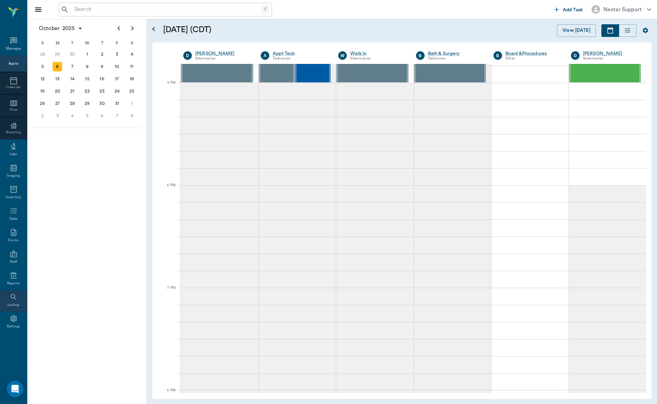  I want to click on div: Thursday, October 2, 2025, so click(102, 54).